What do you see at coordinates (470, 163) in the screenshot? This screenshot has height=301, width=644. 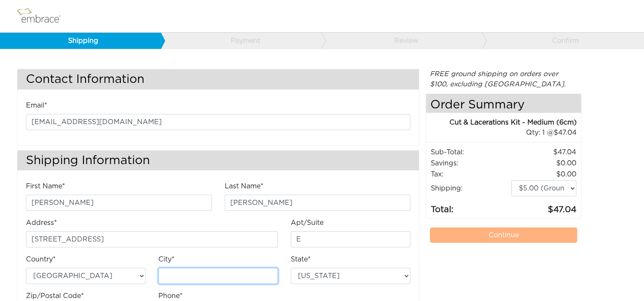 I see `td: Savings :` at bounding box center [470, 163].